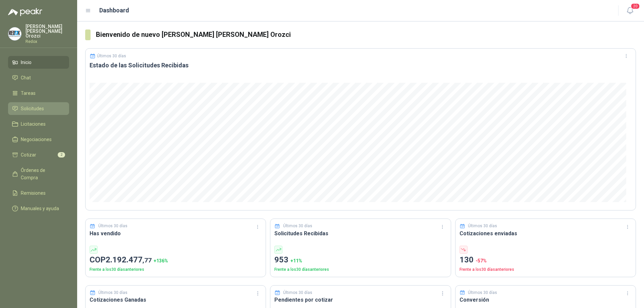 The width and height of the screenshot is (644, 308). Describe the element at coordinates (42, 174) in the screenshot. I see `span: Órdenes de Compra` at that location.